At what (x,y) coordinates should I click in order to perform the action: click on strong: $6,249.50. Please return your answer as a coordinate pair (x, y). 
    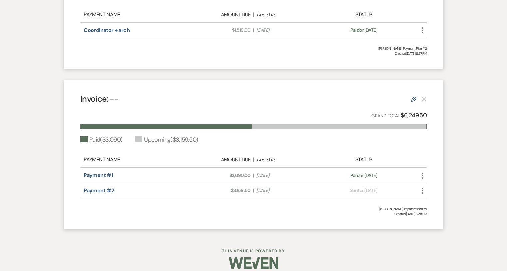
    Looking at the image, I should click on (414, 115).